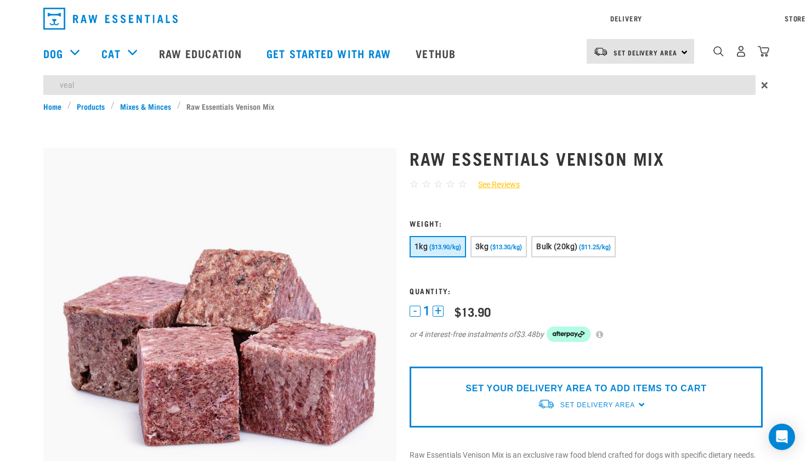 This screenshot has height=461, width=806. What do you see at coordinates (586, 290) in the screenshot?
I see `h3: Quantity:` at bounding box center [586, 290].